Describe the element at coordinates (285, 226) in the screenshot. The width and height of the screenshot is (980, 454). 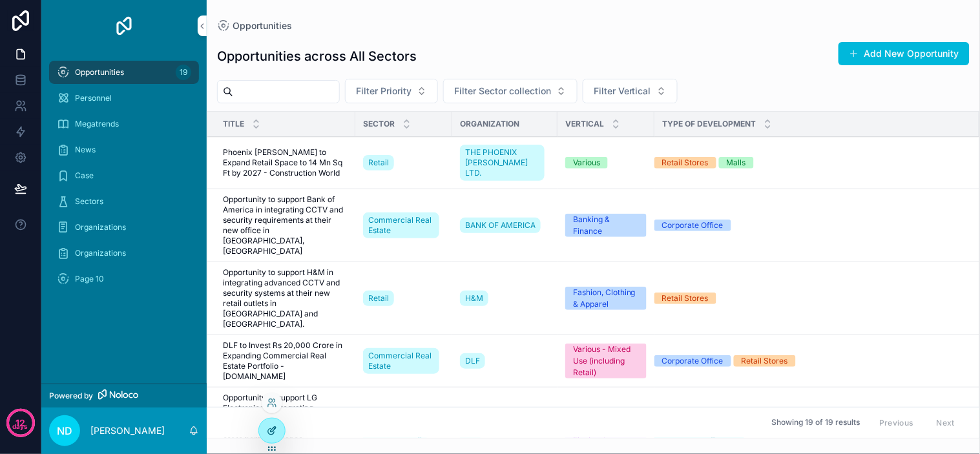
I see `span: Opportunity to support Bank of America in integrating CCTV and security requirements at their new...` at that location.